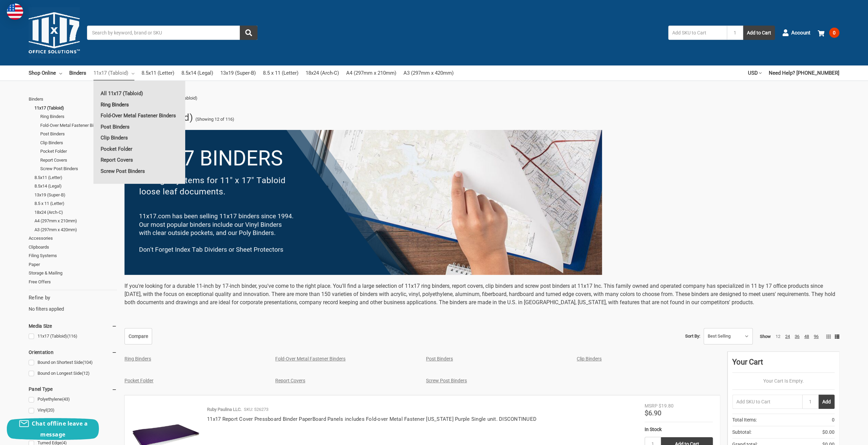  Describe the element at coordinates (72, 326) in the screenshot. I see `h5: Media Size` at that location.